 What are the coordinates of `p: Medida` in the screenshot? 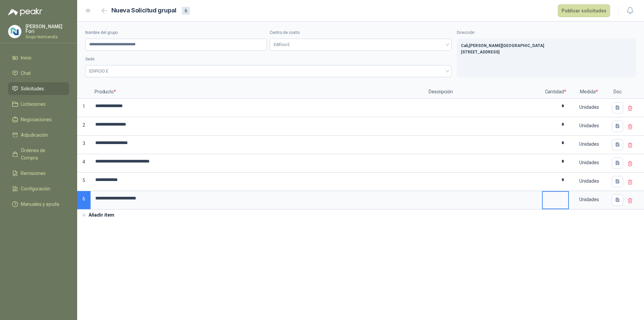 It's located at (589, 92).